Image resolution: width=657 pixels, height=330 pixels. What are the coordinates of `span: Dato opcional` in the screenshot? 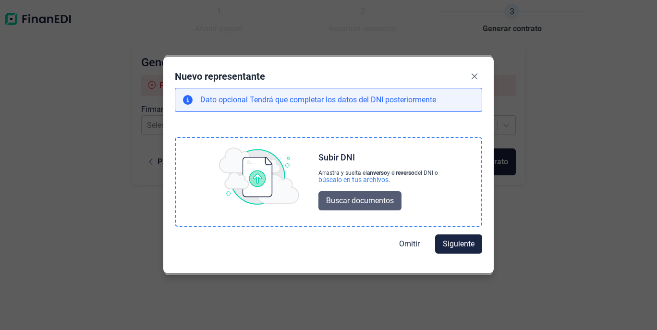 It's located at (225, 99).